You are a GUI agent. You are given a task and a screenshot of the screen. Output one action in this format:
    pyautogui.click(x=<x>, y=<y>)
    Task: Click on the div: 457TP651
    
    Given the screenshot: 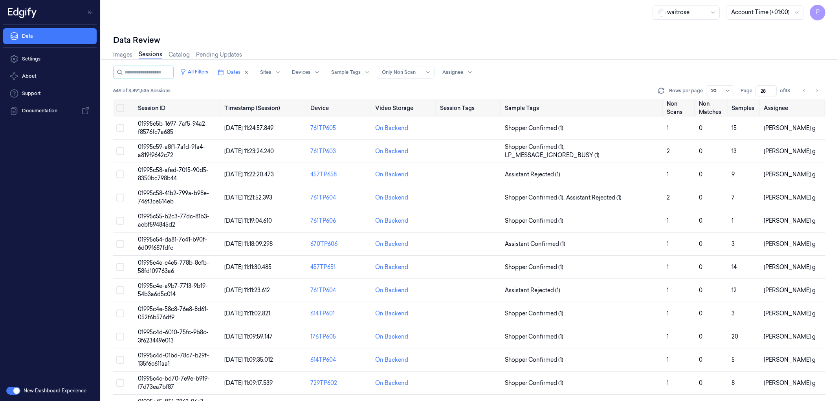 What is the action you would take?
    pyautogui.click(x=339, y=267)
    